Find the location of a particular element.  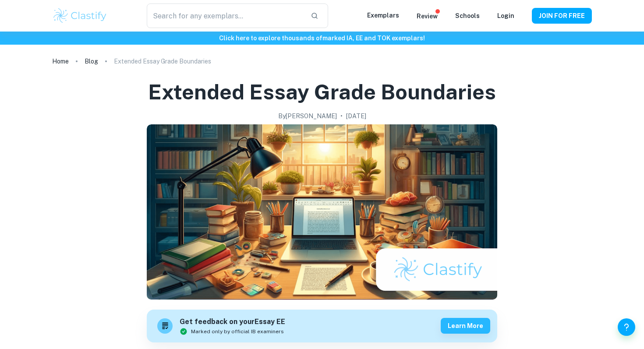

a: Blog is located at coordinates (91, 61).